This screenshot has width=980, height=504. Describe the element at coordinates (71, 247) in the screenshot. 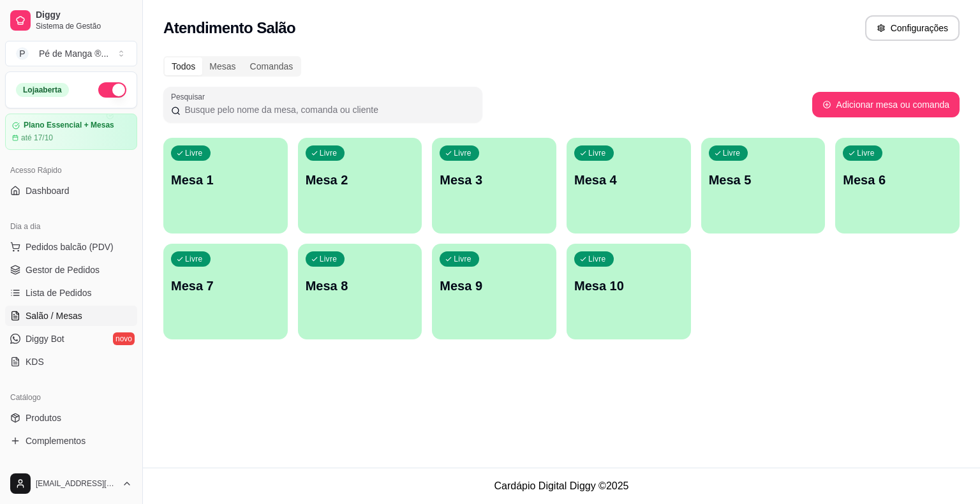

I see `button: Pedidos balcão (PDV)` at that location.